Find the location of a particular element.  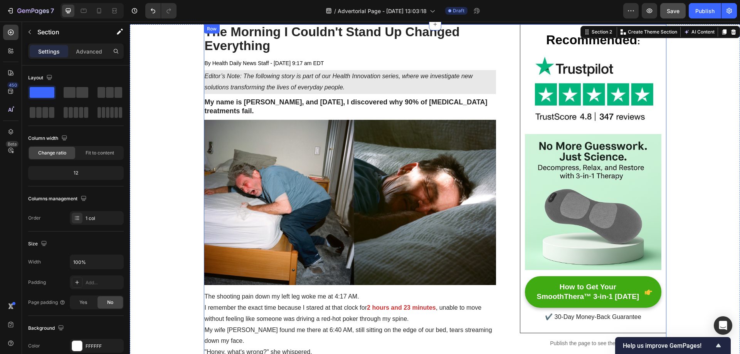

div: Page padding is located at coordinates (47, 303).